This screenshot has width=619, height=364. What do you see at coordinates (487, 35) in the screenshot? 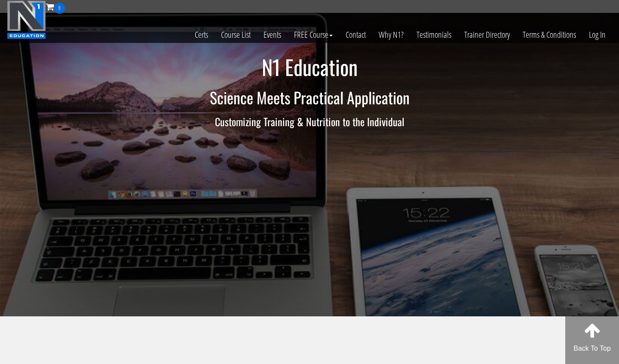
I see `a: Trainer Directory` at bounding box center [487, 35].